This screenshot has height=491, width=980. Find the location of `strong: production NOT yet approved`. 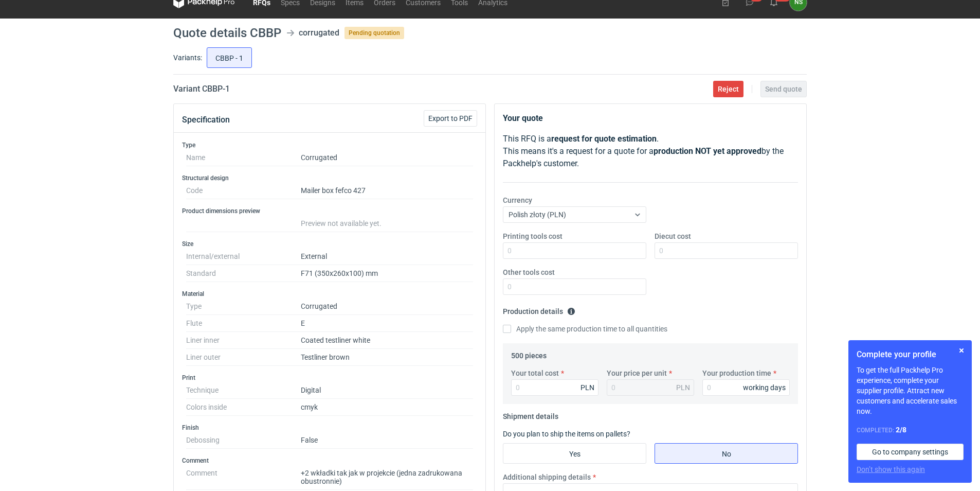

strong: production NOT yet approved is located at coordinates (708, 150).